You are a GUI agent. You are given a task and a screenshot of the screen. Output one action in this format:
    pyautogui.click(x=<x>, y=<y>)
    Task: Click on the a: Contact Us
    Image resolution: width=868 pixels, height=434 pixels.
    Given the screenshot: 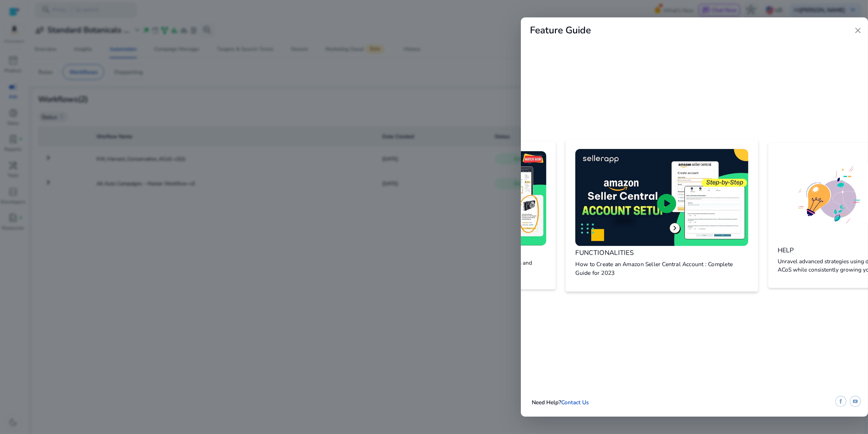 What is the action you would take?
    pyautogui.click(x=575, y=402)
    